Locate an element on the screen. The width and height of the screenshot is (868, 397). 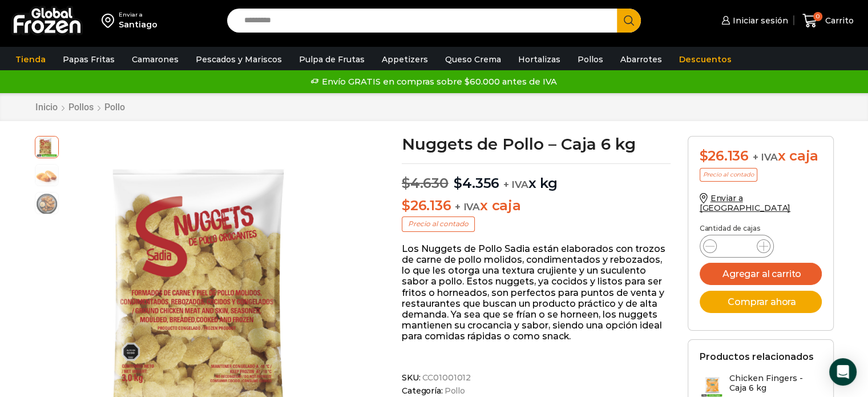
a: 0 Carrito is located at coordinates (828, 21).